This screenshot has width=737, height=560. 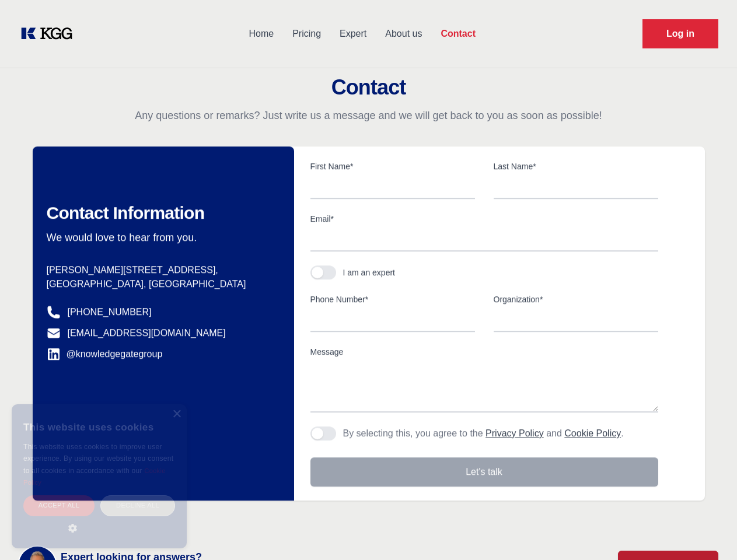 What do you see at coordinates (483, 433) in the screenshot?
I see `p: By selecting this, you agree to the and .` at bounding box center [483, 433].